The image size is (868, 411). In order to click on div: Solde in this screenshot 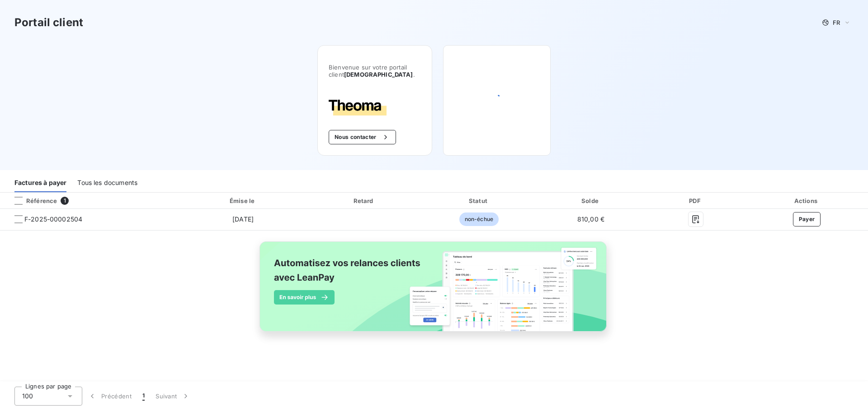, I will do `click(591, 201)`.